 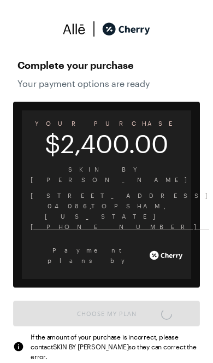 What do you see at coordinates (126, 29) in the screenshot?
I see `img: cherry_black_logo-DrOE_MJI.svg` at bounding box center [126, 29].